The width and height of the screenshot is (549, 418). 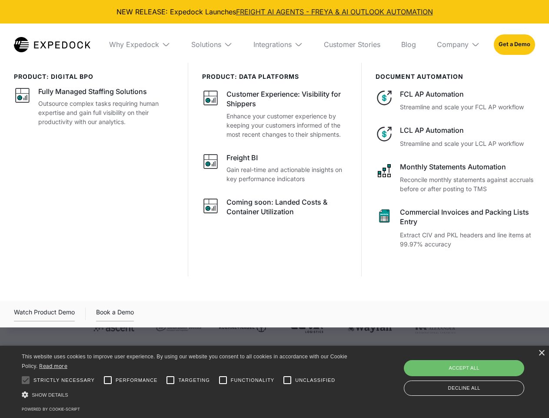 I want to click on p: Outsource complex tasks requiring human expertise and gain full visibility on their productivity ..., so click(x=106, y=112).